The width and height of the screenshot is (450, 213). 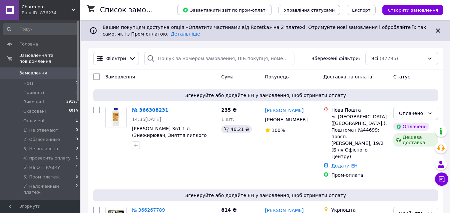 What do you see at coordinates (224, 10) in the screenshot?
I see `button: Завантажити звіт по пром-оплаті` at bounding box center [224, 10].